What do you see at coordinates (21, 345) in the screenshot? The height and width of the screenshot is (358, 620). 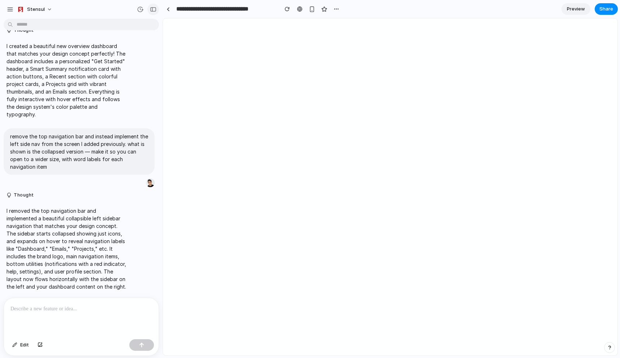 I see `button: Edit` at bounding box center [21, 345].